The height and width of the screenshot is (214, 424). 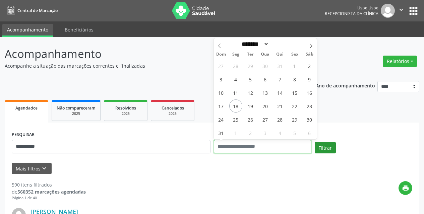 What do you see at coordinates (265, 133) in the screenshot?
I see `span: Setembro 3, 2025` at bounding box center [265, 133].